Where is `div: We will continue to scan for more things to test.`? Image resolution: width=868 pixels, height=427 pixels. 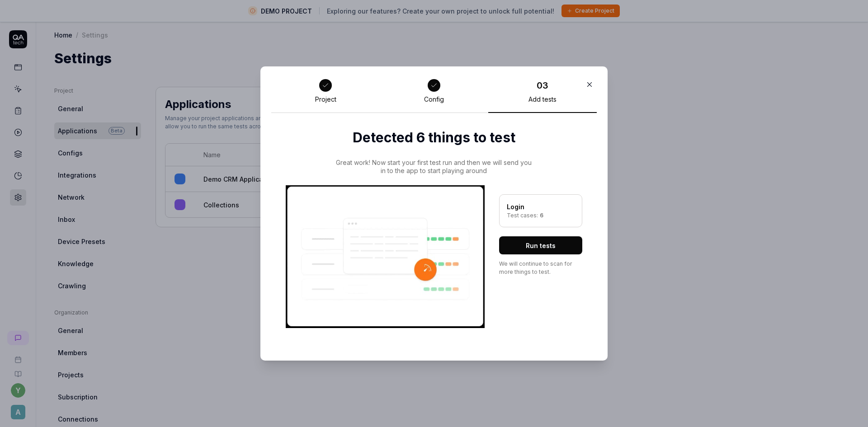
div: We will continue to scan for more things to test. is located at coordinates (541, 268).